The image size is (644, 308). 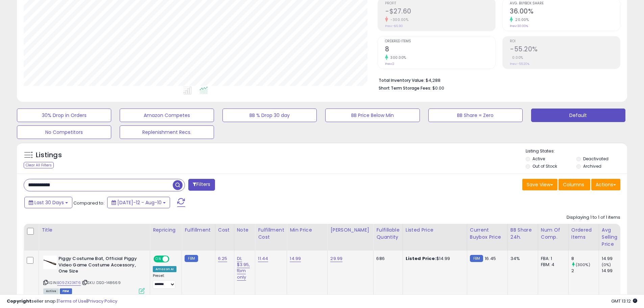 I want to click on div: FBA: 1, so click(x=552, y=259).